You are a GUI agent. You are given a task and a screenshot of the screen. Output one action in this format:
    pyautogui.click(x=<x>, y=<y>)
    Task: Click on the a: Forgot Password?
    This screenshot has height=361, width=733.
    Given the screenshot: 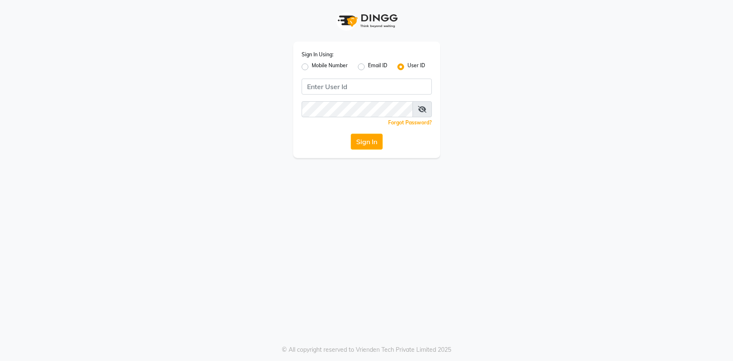 What is the action you would take?
    pyautogui.click(x=410, y=122)
    